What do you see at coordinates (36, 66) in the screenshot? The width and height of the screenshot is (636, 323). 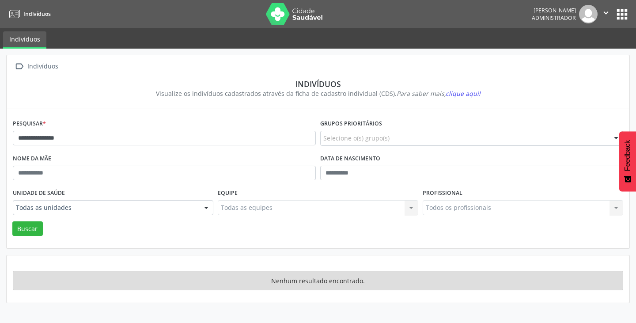 I see `a:  Indivíduos` at bounding box center [36, 66].